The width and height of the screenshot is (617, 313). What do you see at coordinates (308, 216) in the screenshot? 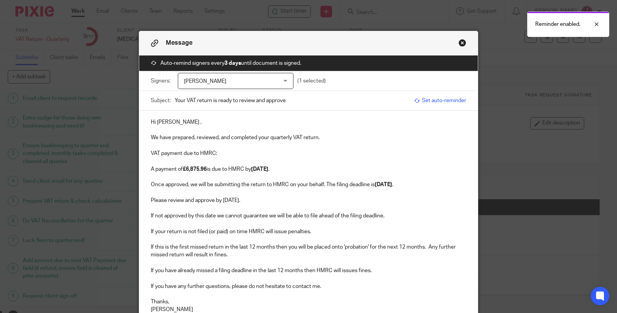
I see `p: If not approved by this date we cannot guarantee we will be able to file ahead of the filing dead...` at bounding box center [308, 216].